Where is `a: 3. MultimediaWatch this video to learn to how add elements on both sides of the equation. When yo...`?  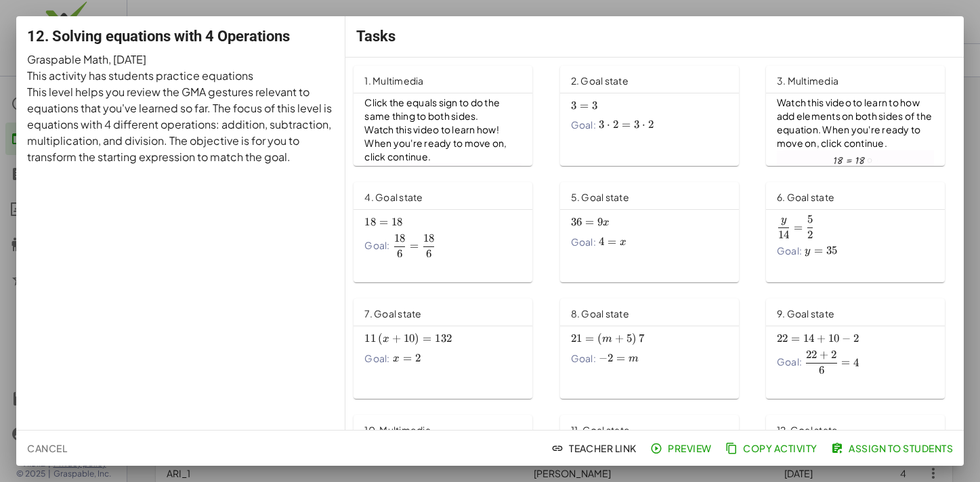
a: 3. MultimediaWatch this video to learn to how add elements on both sides of the equation. When yo... is located at coordinates (861, 115).